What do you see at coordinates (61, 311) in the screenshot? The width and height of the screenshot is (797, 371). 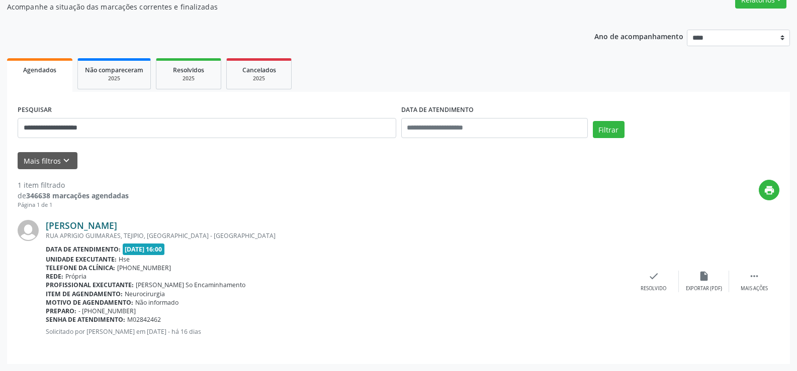 I see `b: Preparo:` at bounding box center [61, 311].